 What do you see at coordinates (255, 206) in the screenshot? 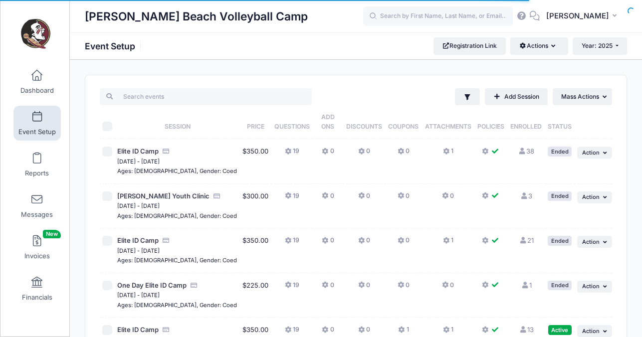
I see `td: $300.00` at bounding box center [255, 206].